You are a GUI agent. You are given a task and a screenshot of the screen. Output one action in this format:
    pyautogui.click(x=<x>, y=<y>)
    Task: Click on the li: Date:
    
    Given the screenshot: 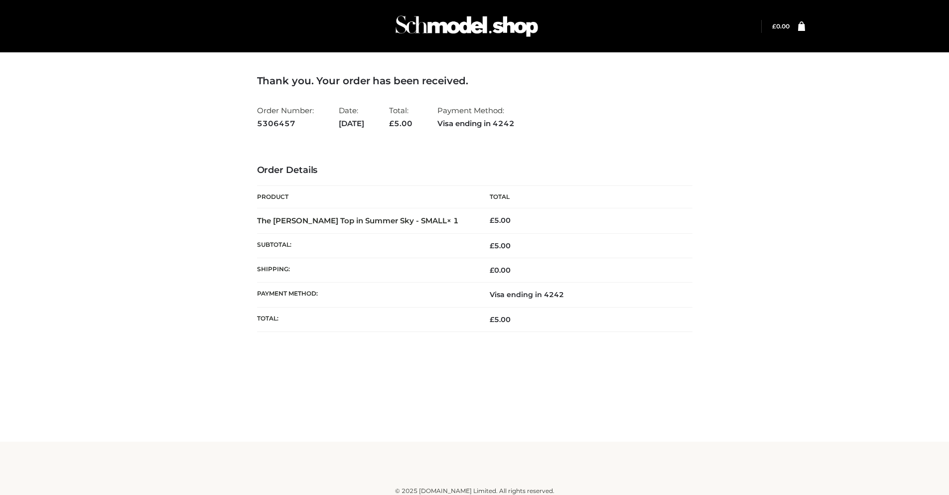 What is the action you would take?
    pyautogui.click(x=351, y=117)
    